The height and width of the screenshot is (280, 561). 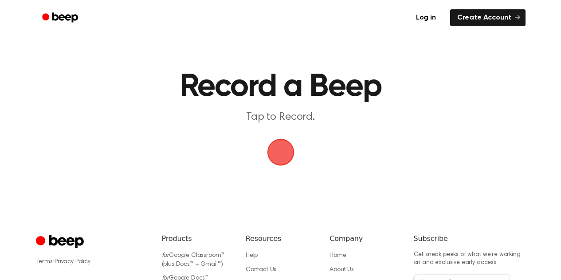 What do you see at coordinates (338, 256) in the screenshot?
I see `a: Home` at bounding box center [338, 256].